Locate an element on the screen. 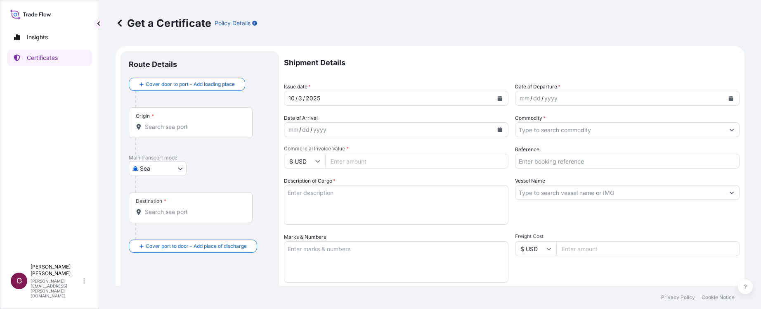 This screenshot has width=761, height=309. a: Insights is located at coordinates (50, 37).